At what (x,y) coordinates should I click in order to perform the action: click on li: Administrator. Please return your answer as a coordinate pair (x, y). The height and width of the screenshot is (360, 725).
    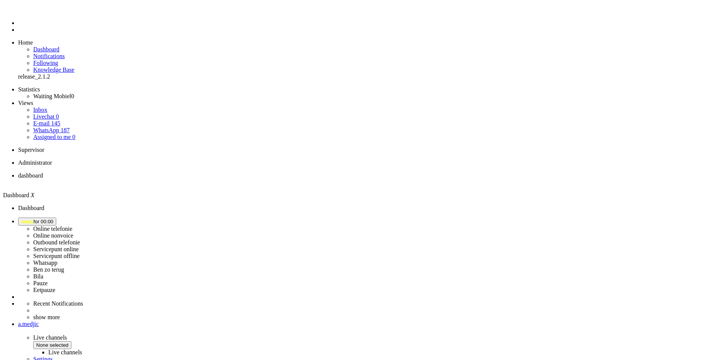
    Looking at the image, I should click on (370, 163).